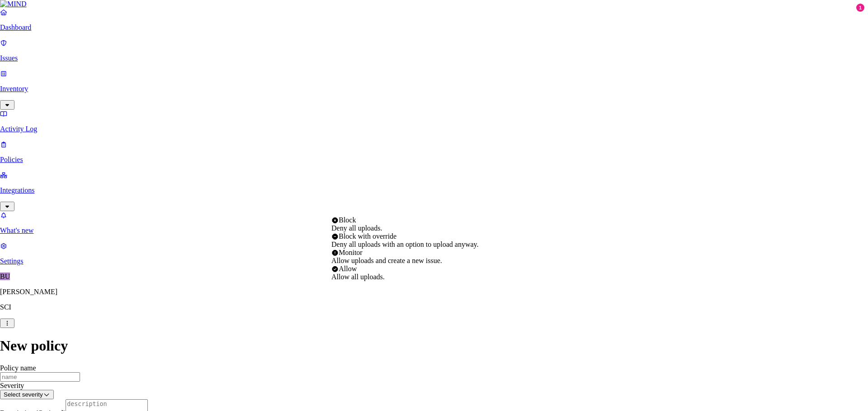 The height and width of the screenshot is (411, 868). What do you see at coordinates (356, 228) in the screenshot?
I see `span: Deny all uploads.` at bounding box center [356, 228].